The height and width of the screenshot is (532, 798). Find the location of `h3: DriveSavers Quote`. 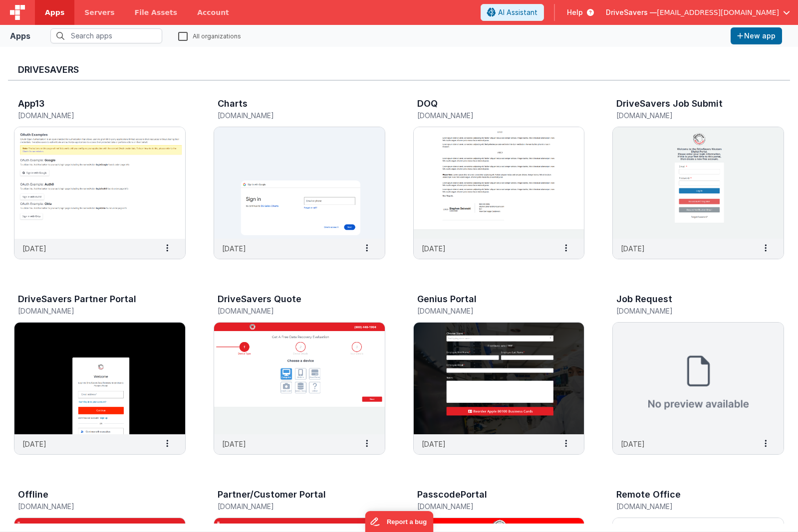

h3: DriveSavers Quote is located at coordinates (259, 299).